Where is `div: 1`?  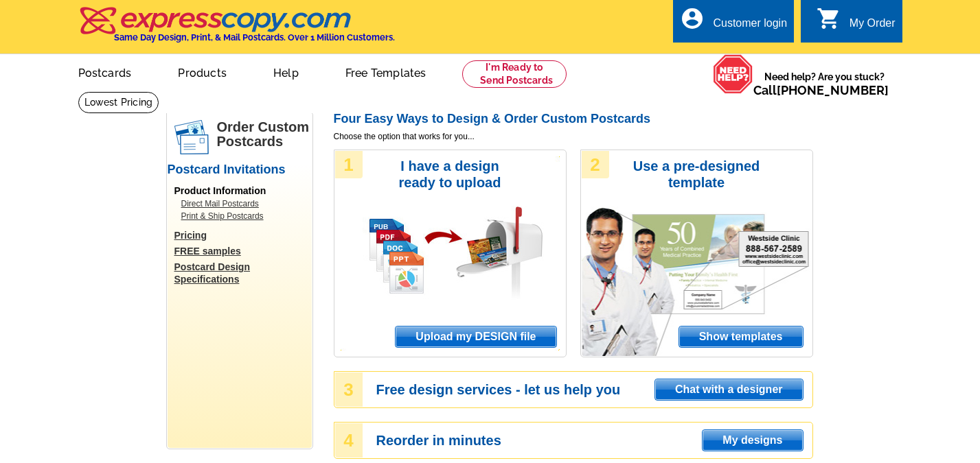
div: 1 is located at coordinates (349, 165).